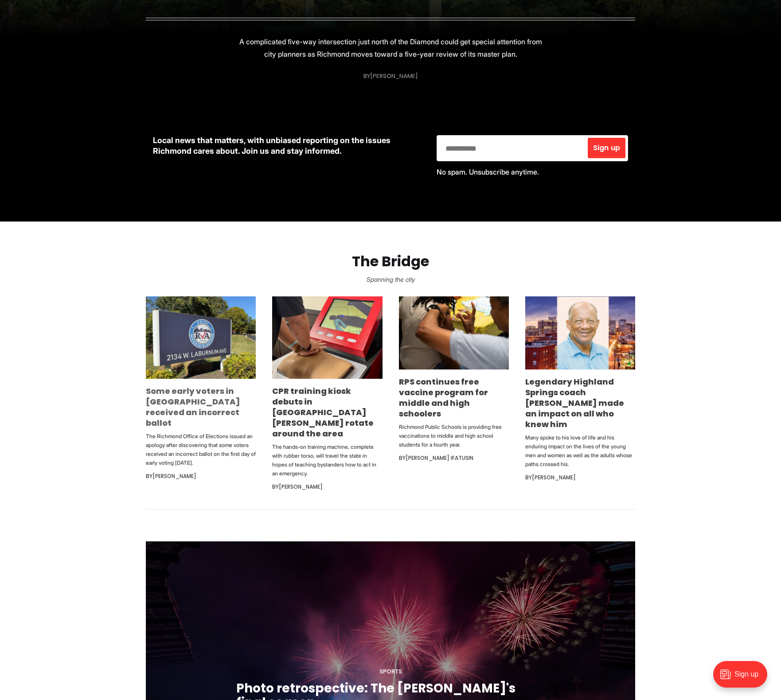  Describe the element at coordinates (327, 338) in the screenshot. I see `img: CPR training kiosk debuts in Church Hill, will rotate around the area` at that location.